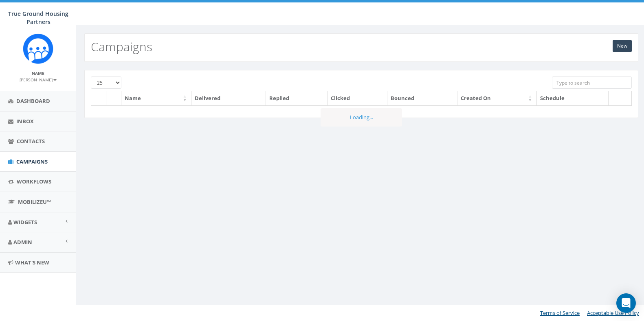 The height and width of the screenshot is (321, 644). What do you see at coordinates (34, 202) in the screenshot?
I see `span: MobilizeU™` at bounding box center [34, 202].